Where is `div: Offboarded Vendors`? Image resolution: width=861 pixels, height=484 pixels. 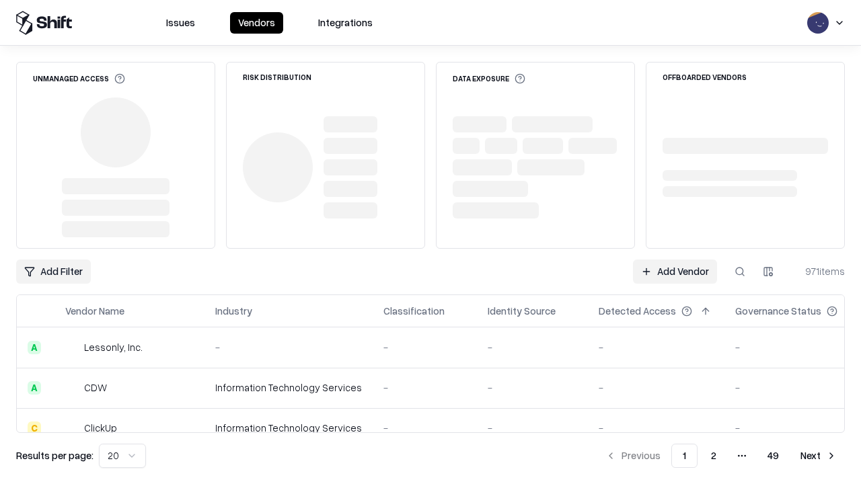 div: Offboarded Vendors is located at coordinates (705, 77).